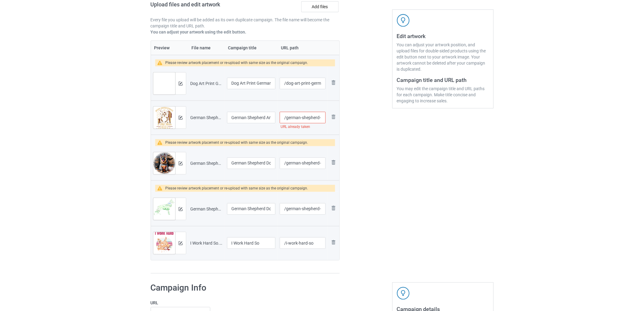 The width and height of the screenshot is (644, 311). Describe the element at coordinates (241, 303) in the screenshot. I see `label: URL` at that location.